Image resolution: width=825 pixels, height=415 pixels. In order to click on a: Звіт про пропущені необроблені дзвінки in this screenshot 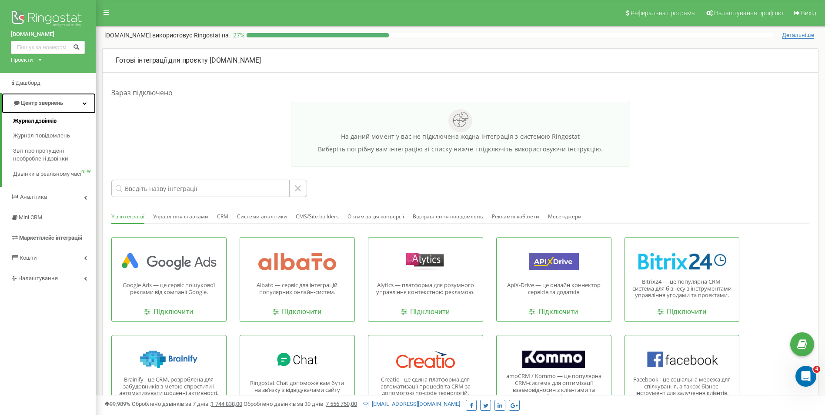, I will do `click(54, 155)`.